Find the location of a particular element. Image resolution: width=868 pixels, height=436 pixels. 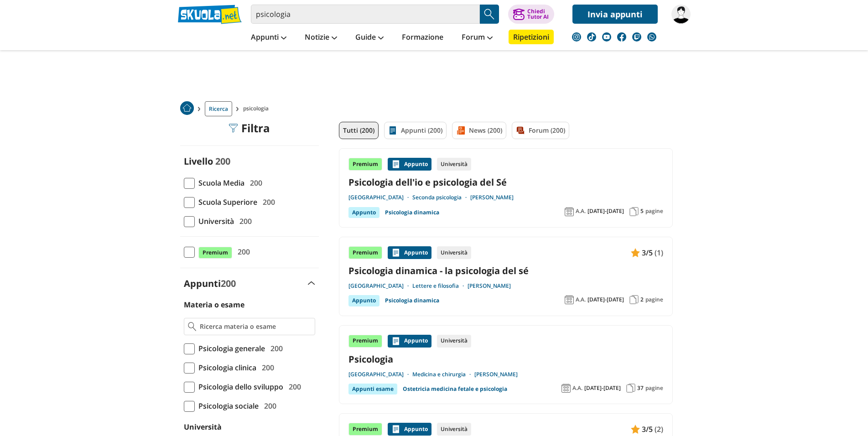

span: Università is located at coordinates (215, 221).